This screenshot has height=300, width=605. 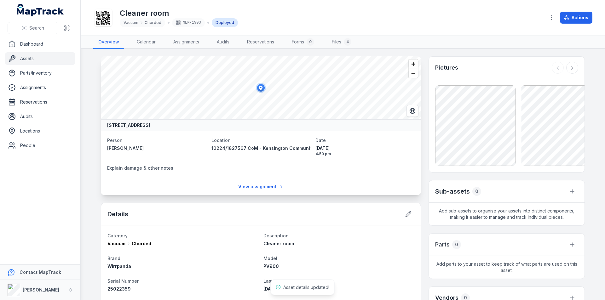 What do you see at coordinates (270, 289) in the screenshot?
I see `time: 9/1/2025, 12:25:00 AM` at bounding box center [270, 289].